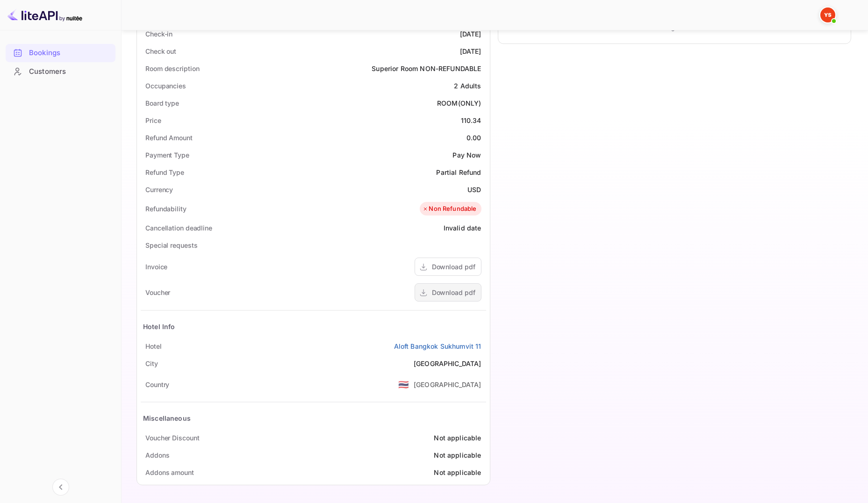 The width and height of the screenshot is (868, 503). I want to click on div: Partial Refund, so click(459, 172).